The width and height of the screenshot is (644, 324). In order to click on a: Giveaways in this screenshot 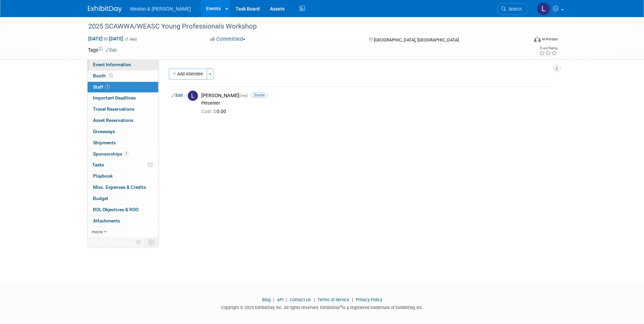, I will do `click(123, 132)`.